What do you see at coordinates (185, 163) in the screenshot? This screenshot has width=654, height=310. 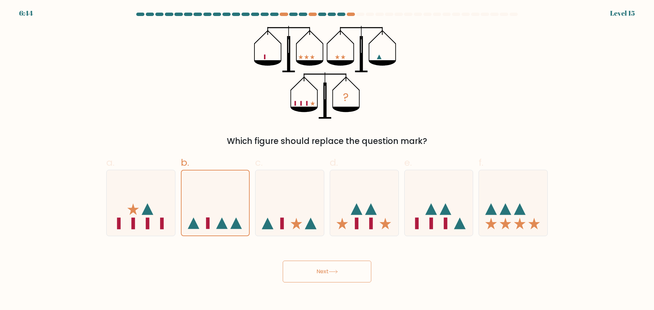 I see `span: b.` at bounding box center [185, 163].